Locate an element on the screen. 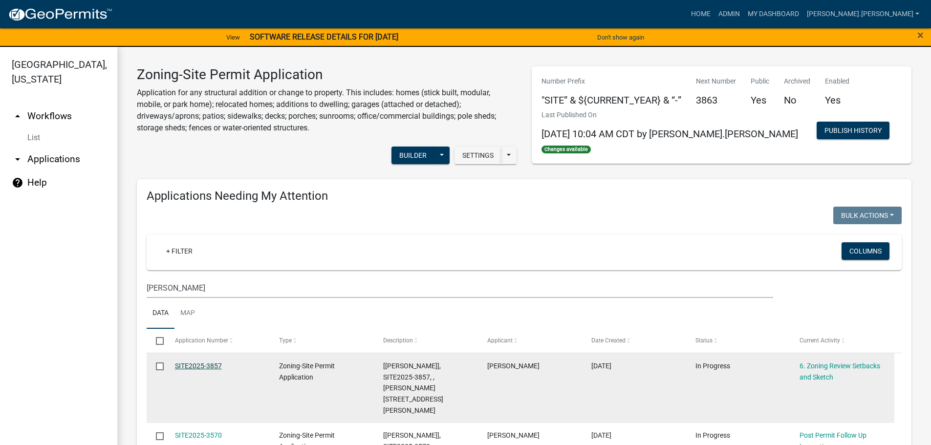 The width and height of the screenshot is (931, 445). button: Close is located at coordinates (920, 35).